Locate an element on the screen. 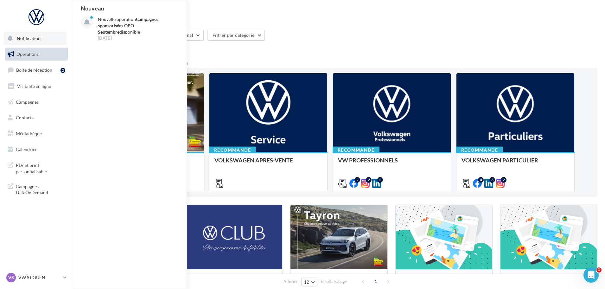 The width and height of the screenshot is (605, 289). span: Campagnes DataOnDemand is located at coordinates (41, 189).